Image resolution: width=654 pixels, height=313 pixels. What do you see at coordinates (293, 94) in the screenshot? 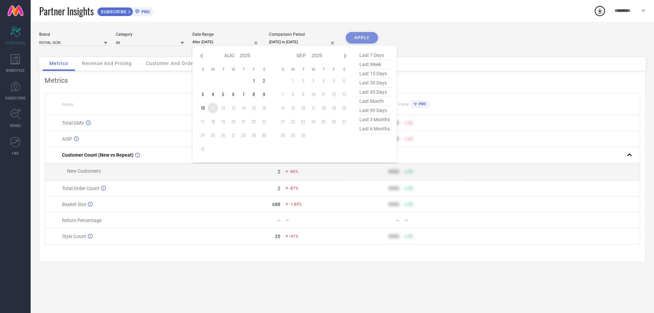
I see `td: Mon Sep 08 2025` at bounding box center [293, 94].